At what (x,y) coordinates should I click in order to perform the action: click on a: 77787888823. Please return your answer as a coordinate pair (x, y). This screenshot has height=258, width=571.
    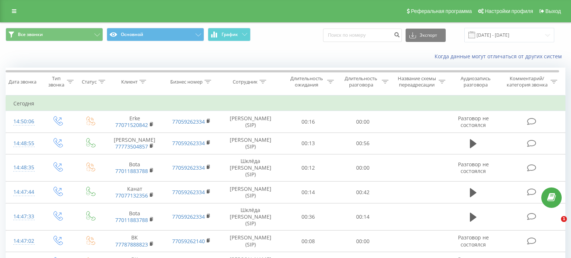
    Looking at the image, I should click on (132, 244).